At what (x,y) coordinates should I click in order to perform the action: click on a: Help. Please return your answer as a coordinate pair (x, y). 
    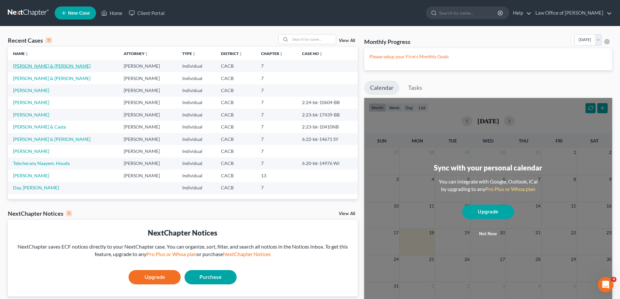
    Looking at the image, I should click on (520, 13).